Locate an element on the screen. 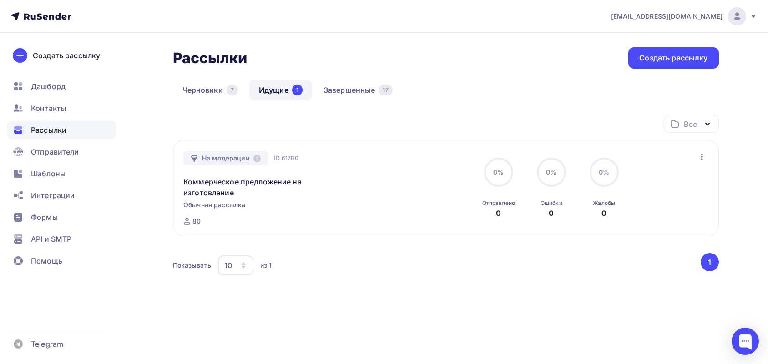  div: Показывать is located at coordinates (192, 266).